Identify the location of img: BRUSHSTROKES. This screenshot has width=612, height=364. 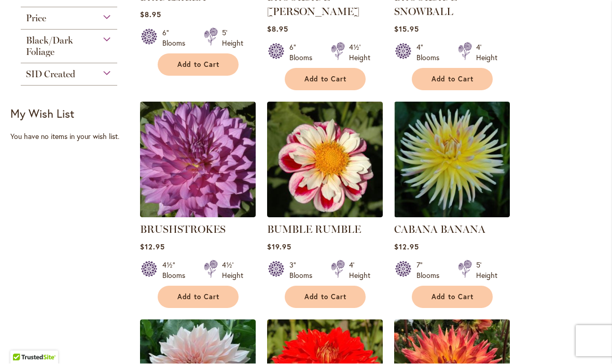
(198, 159).